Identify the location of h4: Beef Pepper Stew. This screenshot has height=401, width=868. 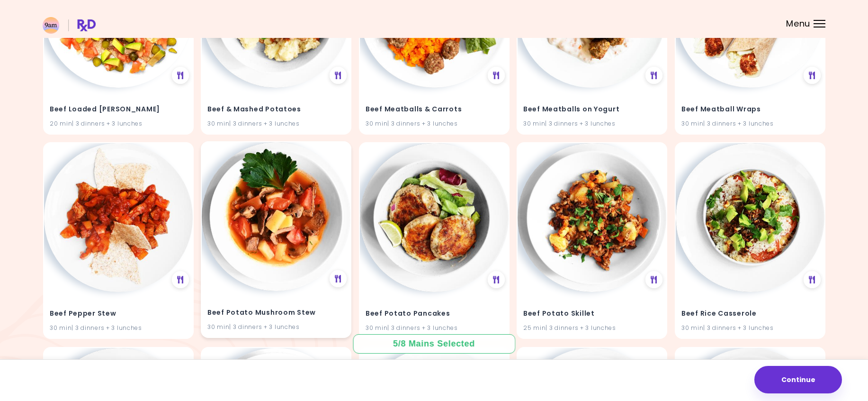
(118, 315).